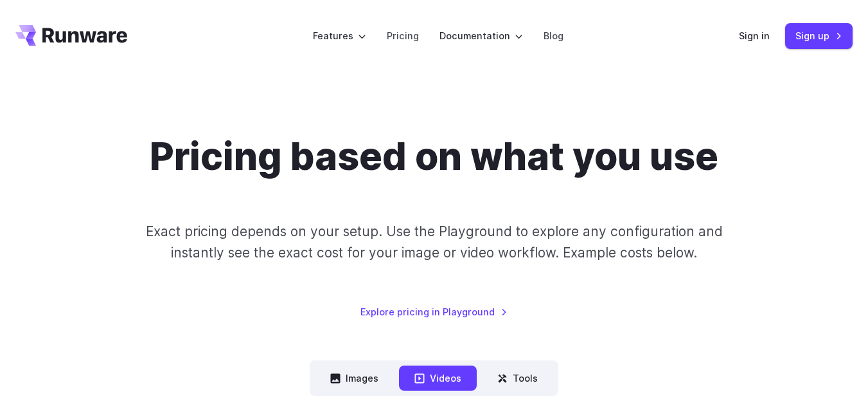  Describe the element at coordinates (354, 377) in the screenshot. I see `button: Images` at that location.